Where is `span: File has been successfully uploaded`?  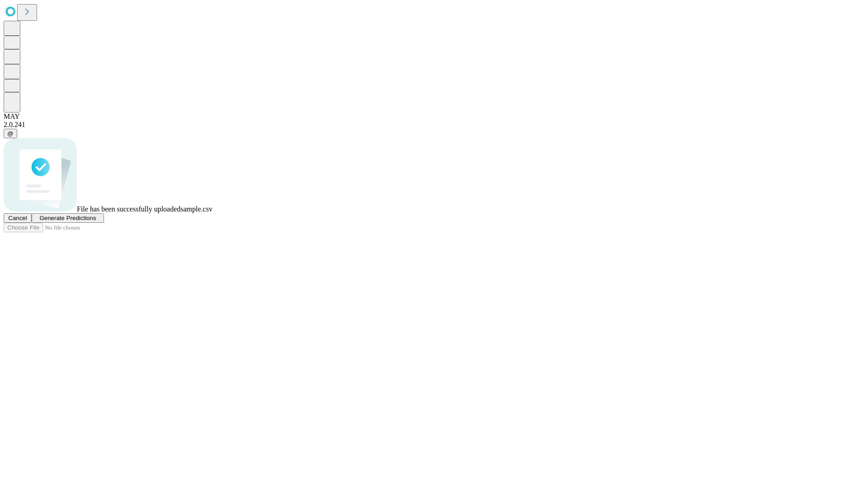 span: File has been successfully uploaded is located at coordinates (129, 209).